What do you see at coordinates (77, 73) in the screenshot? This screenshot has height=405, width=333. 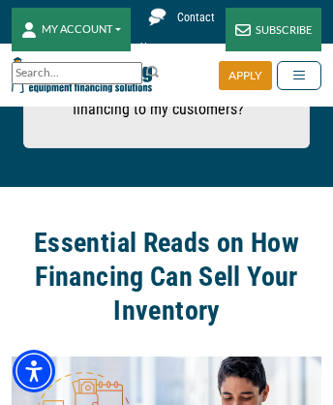 I see `input: Search` at bounding box center [77, 73].